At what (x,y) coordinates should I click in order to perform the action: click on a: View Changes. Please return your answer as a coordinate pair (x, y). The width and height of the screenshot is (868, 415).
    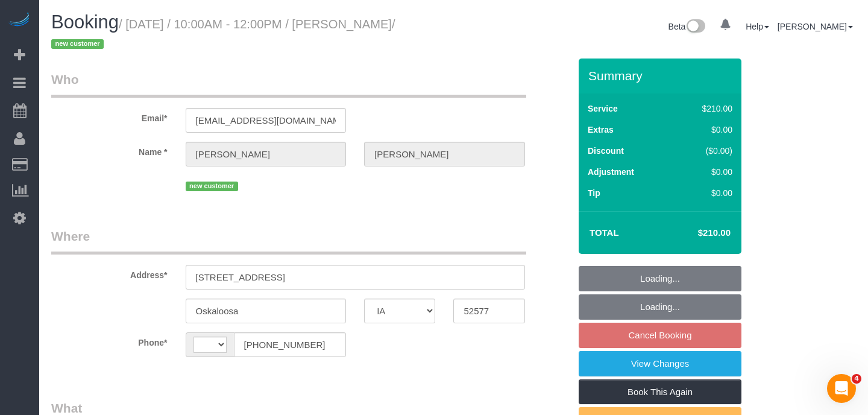
    Looking at the image, I should click on (660, 363).